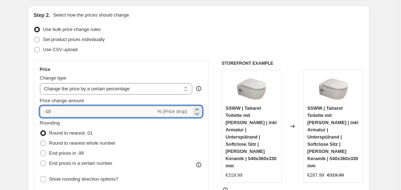 Image resolution: width=401 pixels, height=190 pixels. I want to click on span: Rounding, so click(50, 123).